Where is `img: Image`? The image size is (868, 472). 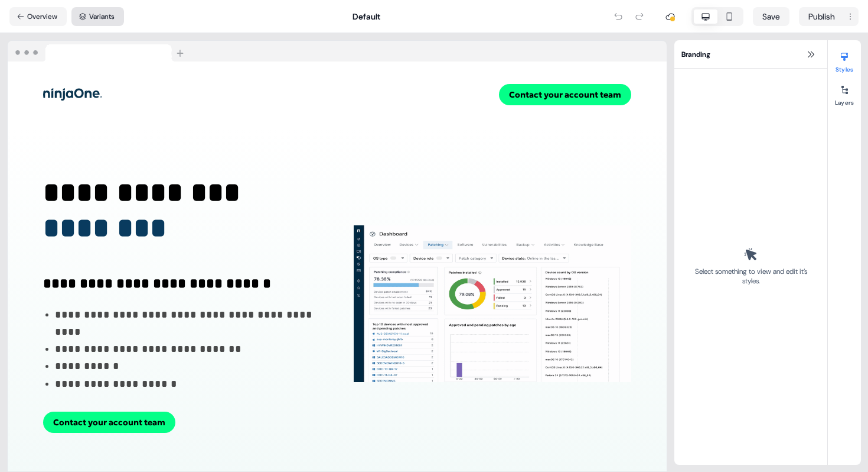 img: Image is located at coordinates (493, 304).